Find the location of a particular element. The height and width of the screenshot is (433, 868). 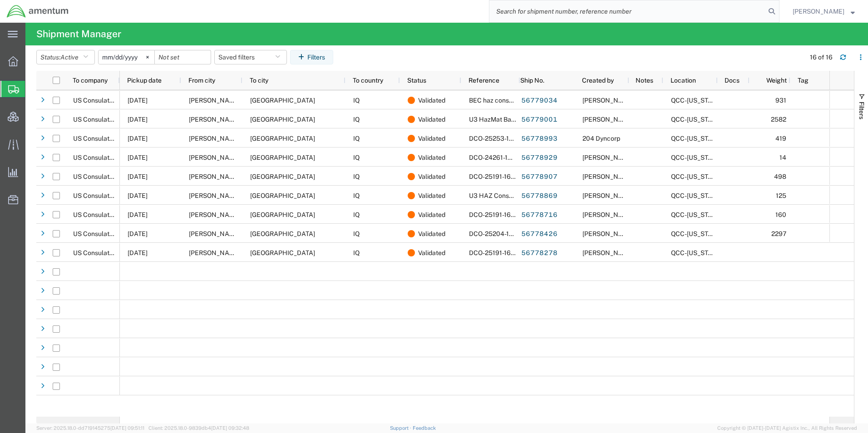

span: DCO-25191-165261 is located at coordinates (497, 176).